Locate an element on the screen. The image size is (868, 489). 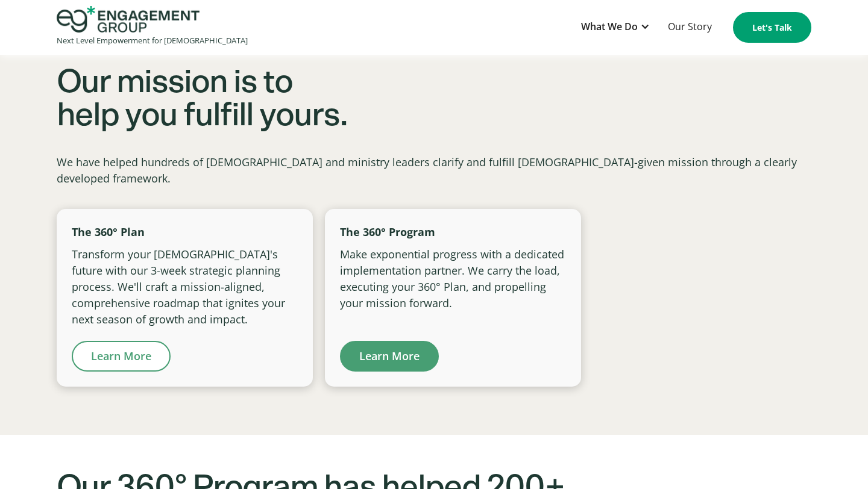
img: Engagement Group Logo Icon is located at coordinates (127, 19).